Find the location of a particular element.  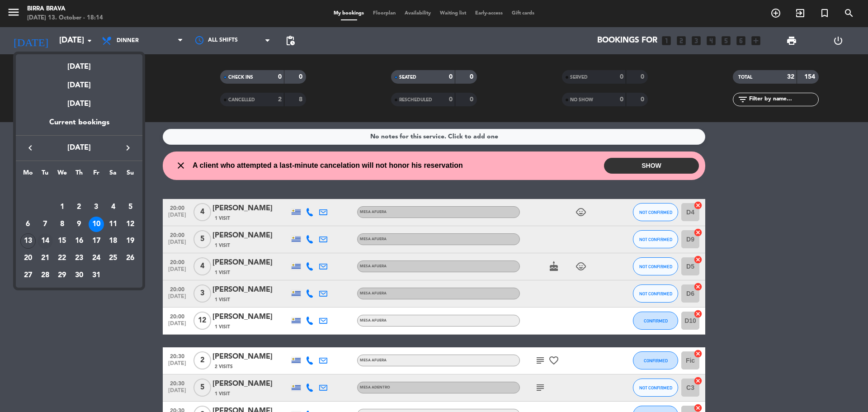

div: 7 is located at coordinates (45, 224).